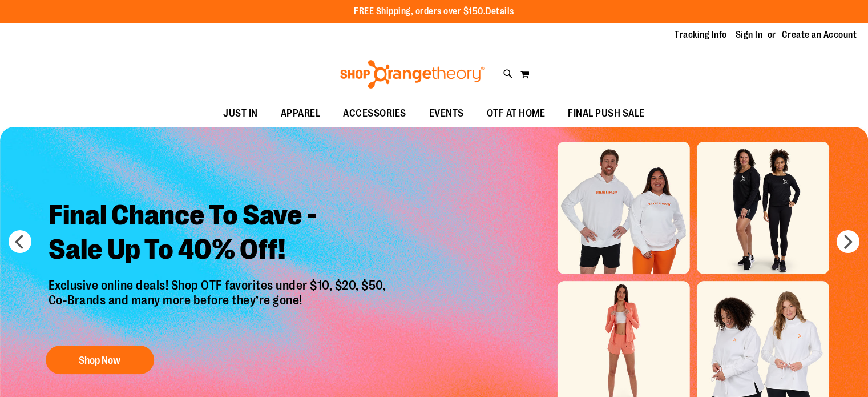  What do you see at coordinates (218, 233) in the screenshot?
I see `h2: Final Chance To Save - Sale Up To 40% Off!` at bounding box center [218, 233].